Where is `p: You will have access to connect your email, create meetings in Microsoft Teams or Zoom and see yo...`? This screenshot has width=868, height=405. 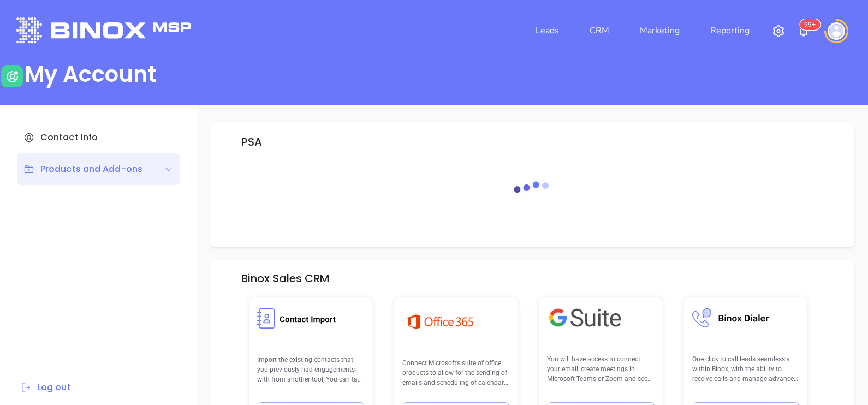 p: You will have access to connect your email, create meetings in Microsoft Teams or Zoom and see yo... is located at coordinates (601, 369).